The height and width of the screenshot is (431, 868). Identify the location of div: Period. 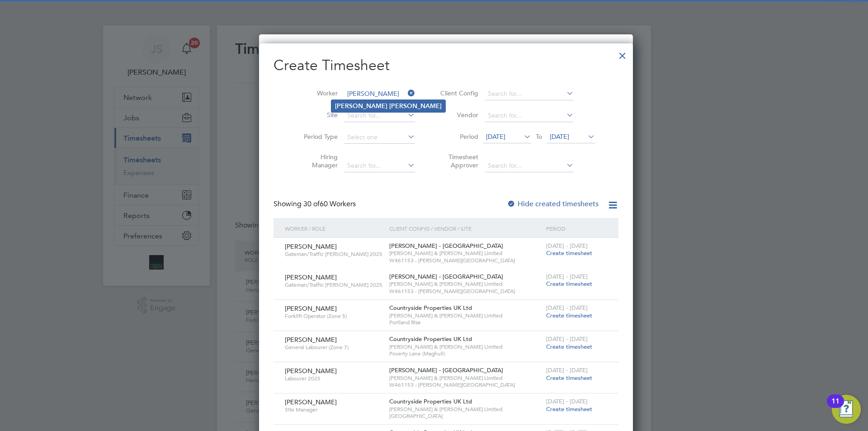
(576, 228).